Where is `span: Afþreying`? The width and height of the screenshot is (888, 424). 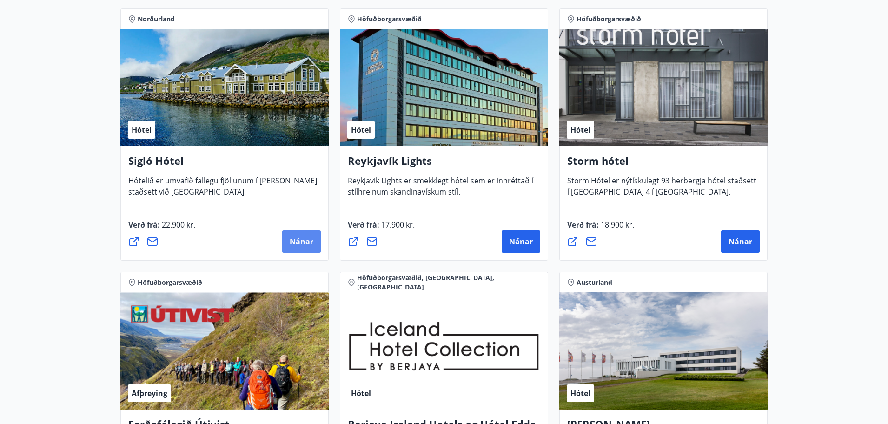 span: Afþreying is located at coordinates (149, 393).